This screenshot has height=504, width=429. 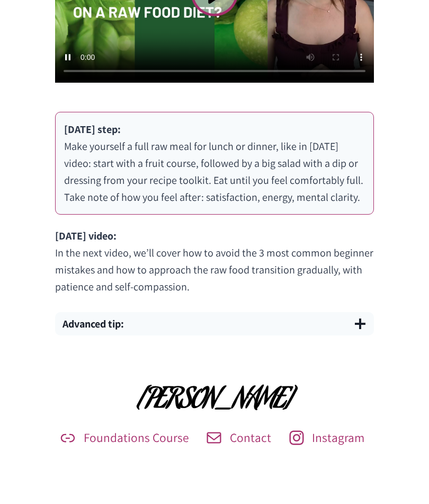 What do you see at coordinates (93, 324) in the screenshot?
I see `strong: Advanced tip:` at bounding box center [93, 324].